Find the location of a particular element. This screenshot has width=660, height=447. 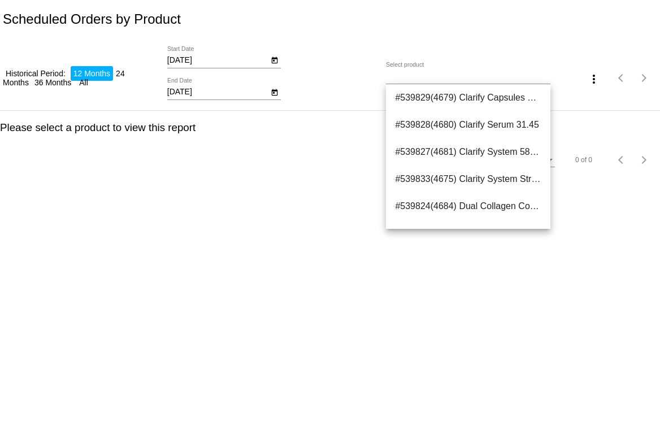

span: #539829(4679) Clarify Capsules 37.40 is located at coordinates (468, 98).